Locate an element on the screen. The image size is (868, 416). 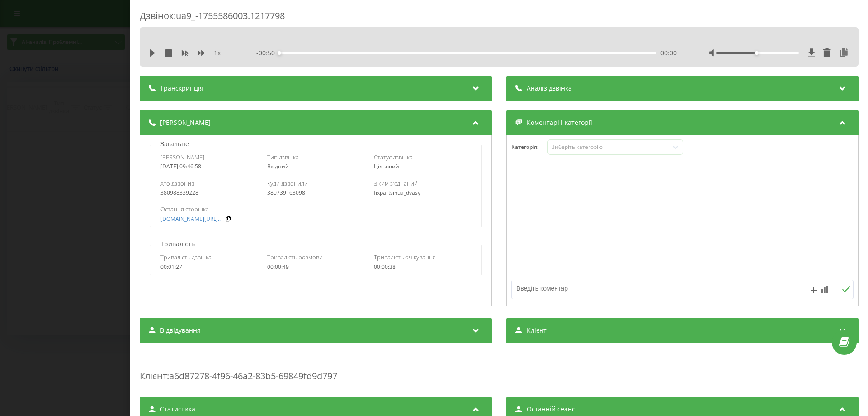
span: Транскрипція is located at coordinates (182, 88).